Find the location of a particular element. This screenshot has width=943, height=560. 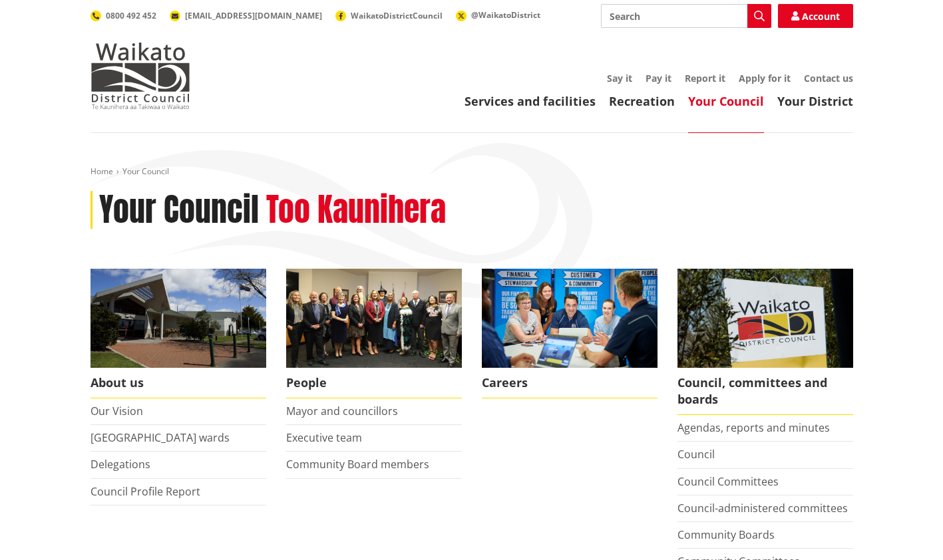

span: Your Council is located at coordinates (146, 171).